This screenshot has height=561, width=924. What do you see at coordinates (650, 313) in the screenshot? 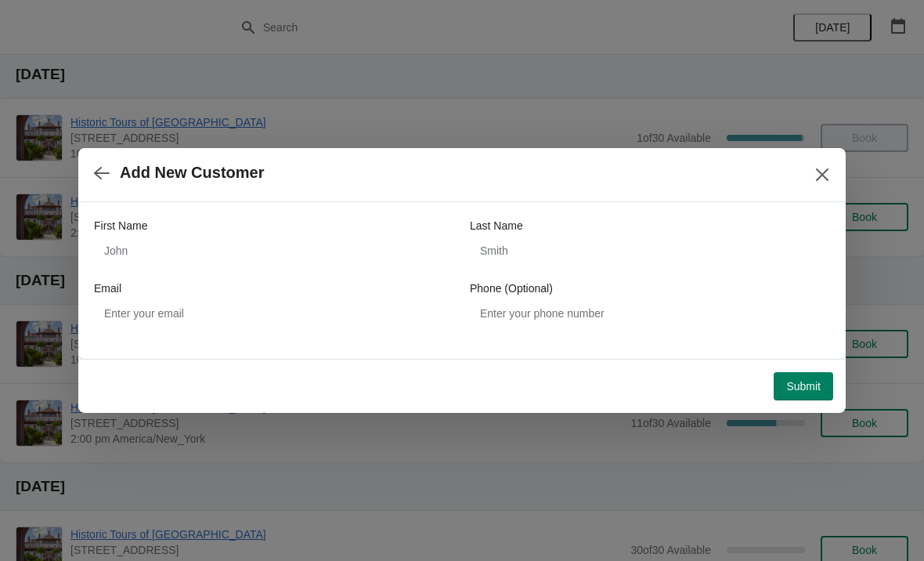
I see `input: Enter your phone number` at bounding box center [650, 313].